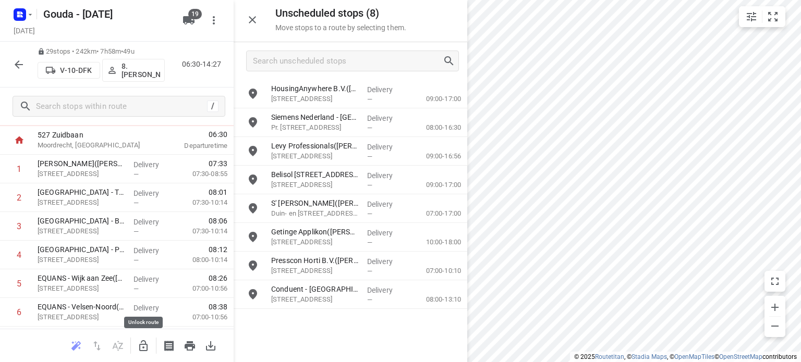 Image resolution: width=801 pixels, height=362 pixels. What do you see at coordinates (348, 61) in the screenshot?
I see `input: Search unscheduled stops` at bounding box center [348, 61].